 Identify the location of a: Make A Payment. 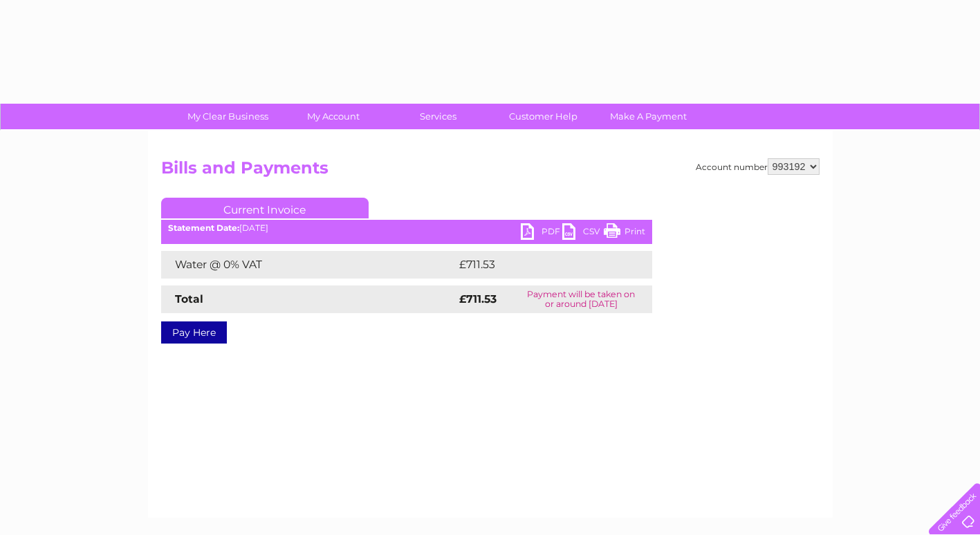
(648, 116).